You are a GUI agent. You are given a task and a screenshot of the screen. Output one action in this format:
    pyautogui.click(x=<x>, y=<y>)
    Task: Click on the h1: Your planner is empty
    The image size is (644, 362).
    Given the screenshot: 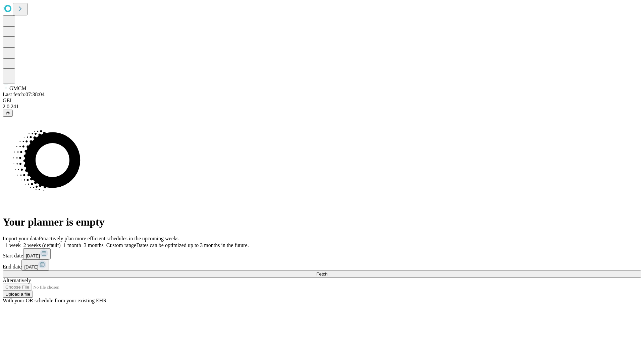 What is the action you would take?
    pyautogui.click(x=322, y=222)
    